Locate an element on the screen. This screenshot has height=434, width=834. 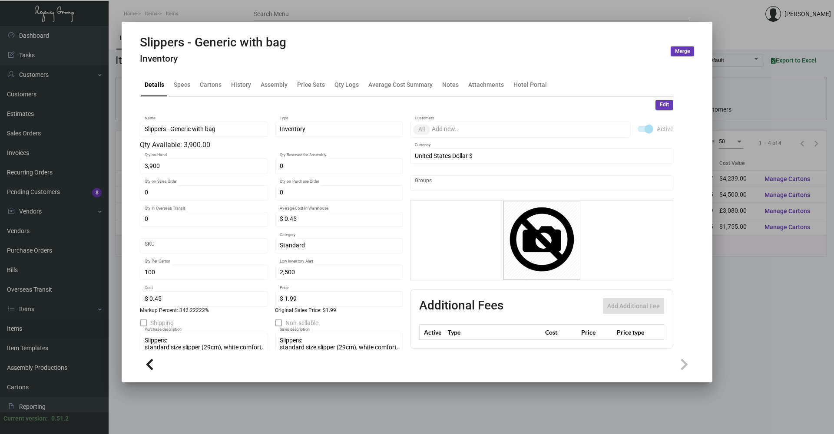
div: Cartons is located at coordinates (211, 84).